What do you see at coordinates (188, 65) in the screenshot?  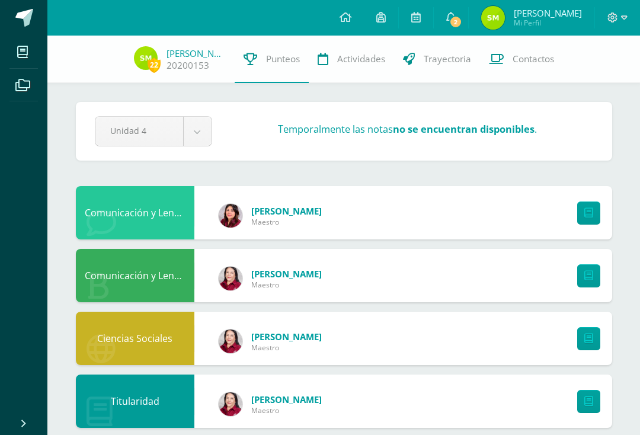 I see `a: 20200153` at bounding box center [188, 65].